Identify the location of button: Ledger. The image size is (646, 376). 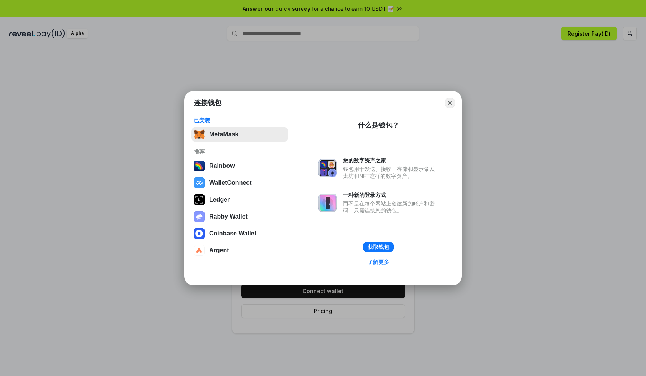
(239, 200).